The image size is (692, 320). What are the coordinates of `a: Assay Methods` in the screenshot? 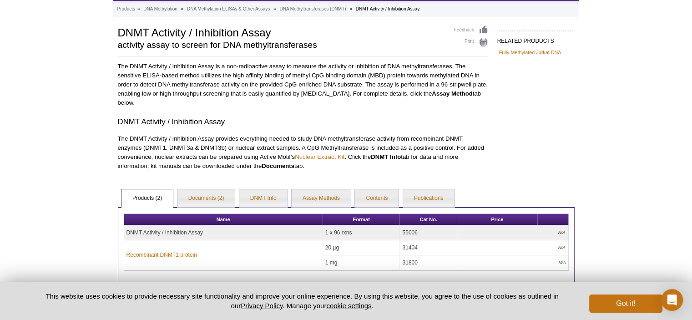 It's located at (321, 198).